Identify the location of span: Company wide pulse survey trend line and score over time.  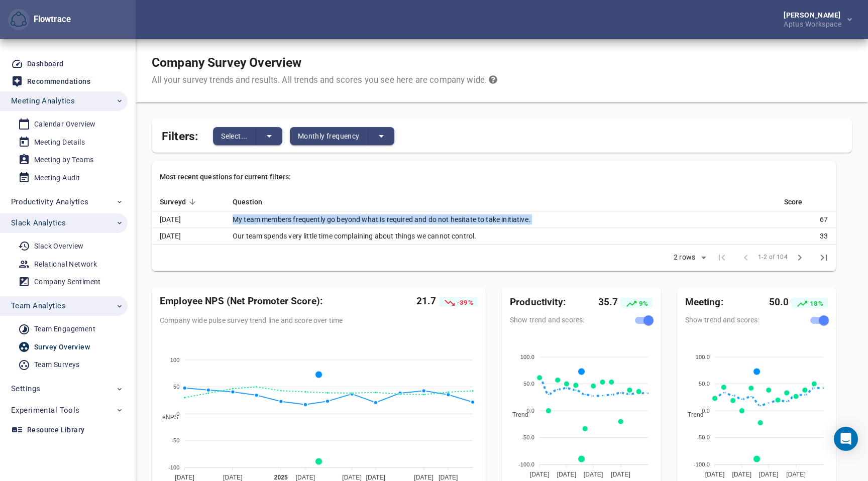
(318, 320).